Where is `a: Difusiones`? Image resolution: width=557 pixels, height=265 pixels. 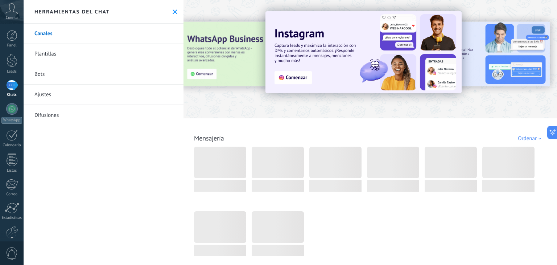
a: Difusiones is located at coordinates (103, 115).